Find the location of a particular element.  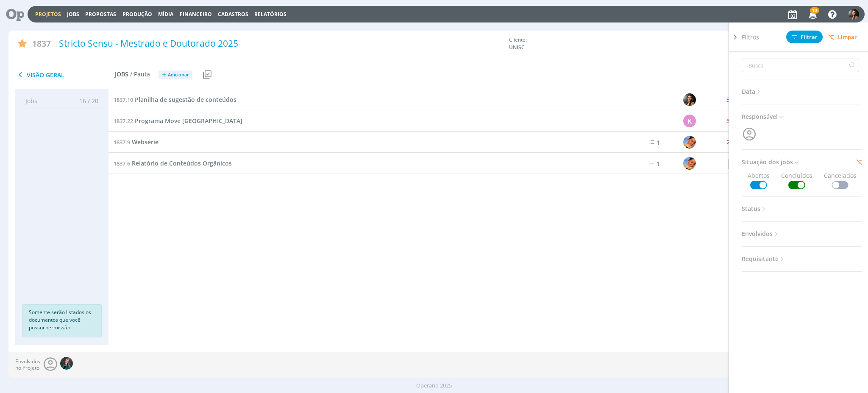

span: Planilha de sugestão de conteúdos is located at coordinates (186, 99).